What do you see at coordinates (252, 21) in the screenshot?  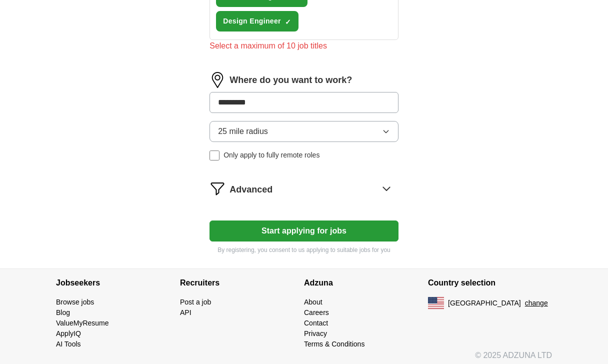 I see `span: Design Engineer` at bounding box center [252, 21].